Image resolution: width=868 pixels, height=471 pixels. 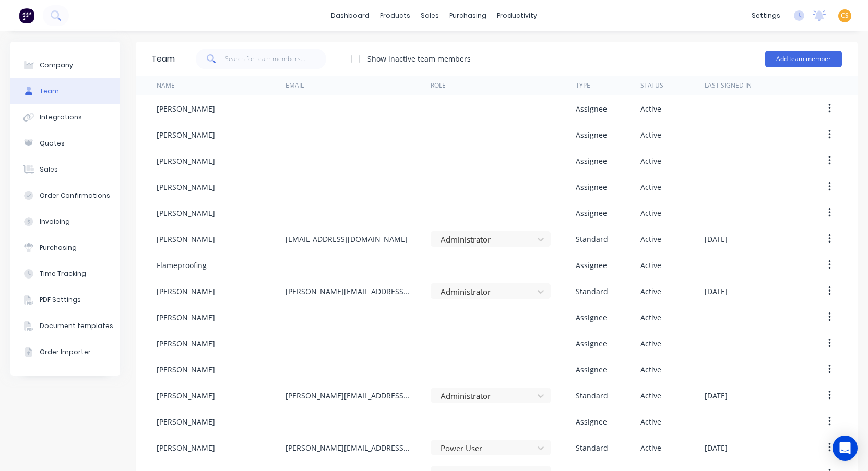 What do you see at coordinates (65, 274) in the screenshot?
I see `button: Time Tracking` at bounding box center [65, 274].